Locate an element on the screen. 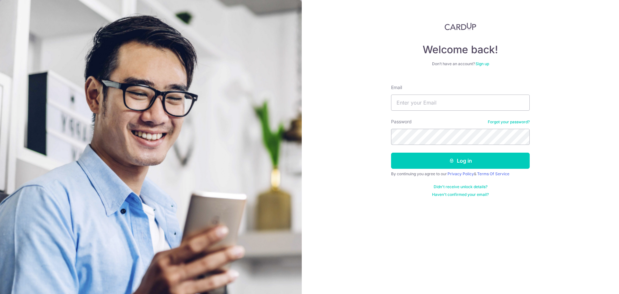  label: Email is located at coordinates (397, 87).